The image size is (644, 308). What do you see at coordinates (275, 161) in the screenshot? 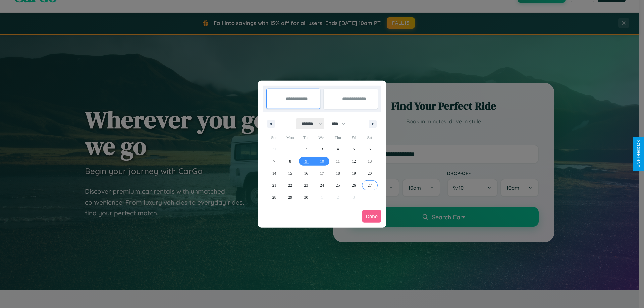
I see `span: 7` at bounding box center [275, 161].